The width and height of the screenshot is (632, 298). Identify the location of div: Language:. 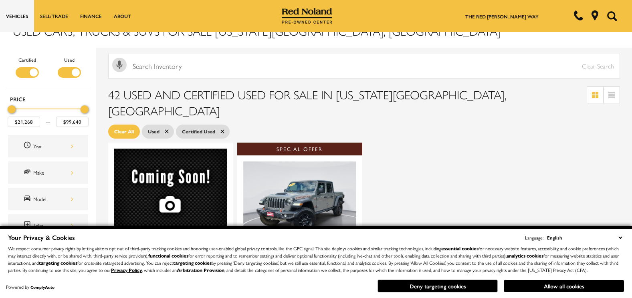
(534, 238).